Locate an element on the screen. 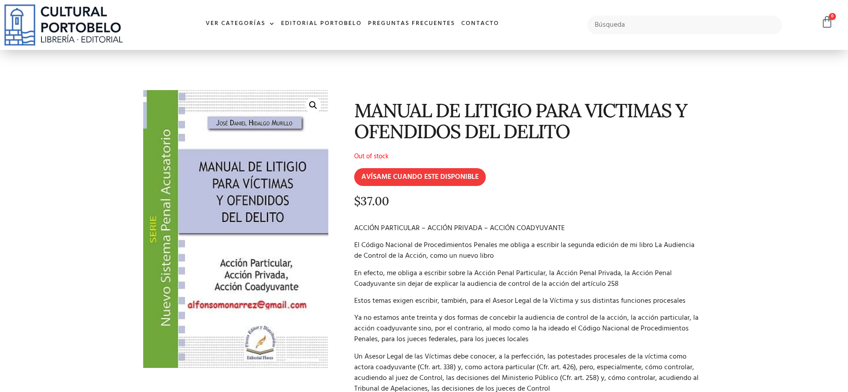  input: AVÍSAME CUANDO ESTE DISPONIBLE is located at coordinates (420, 177).